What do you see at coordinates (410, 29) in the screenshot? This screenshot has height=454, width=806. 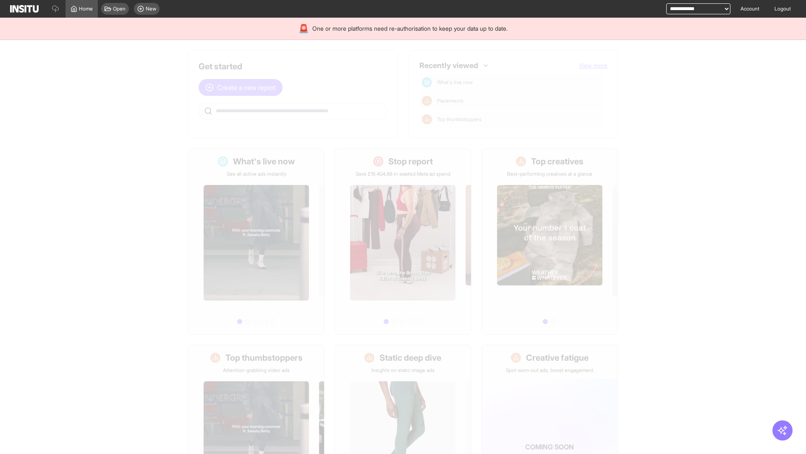 I see `span: One or more platforms need re-authorisation to keep your data up to date.` at bounding box center [410, 29].